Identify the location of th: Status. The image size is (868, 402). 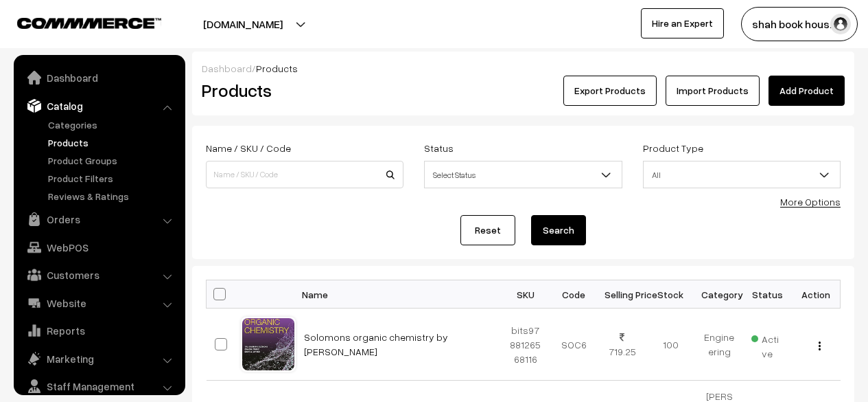
(767, 294).